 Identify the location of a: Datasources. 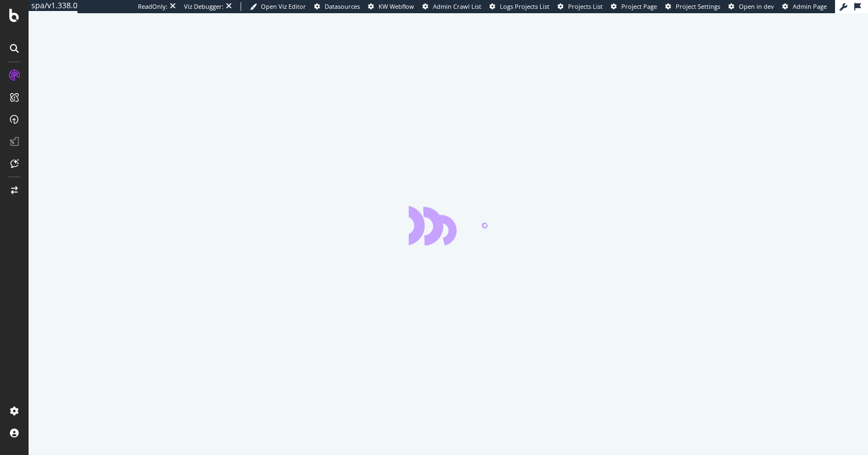
(337, 7).